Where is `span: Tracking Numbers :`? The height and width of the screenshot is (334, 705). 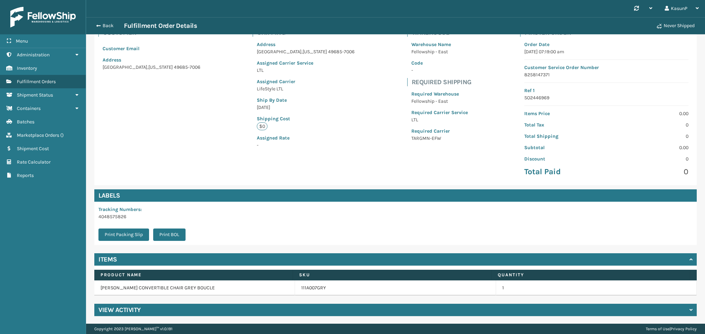 span: Tracking Numbers : is located at coordinates (120, 210).